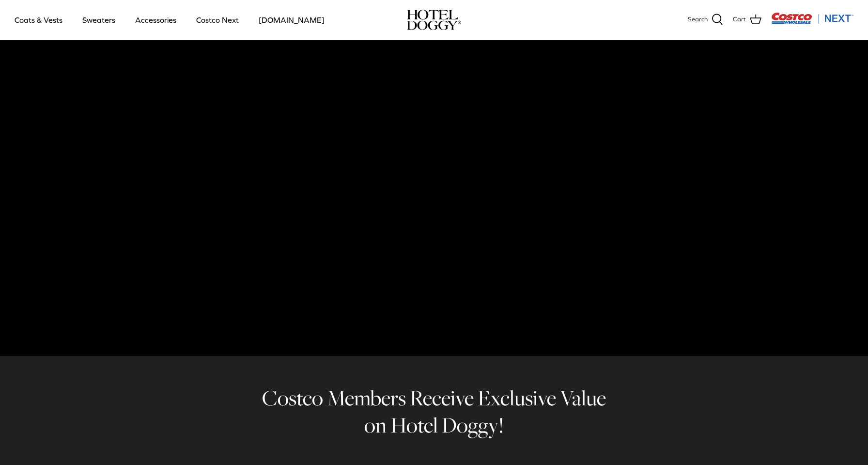  I want to click on span: Search, so click(698, 20).